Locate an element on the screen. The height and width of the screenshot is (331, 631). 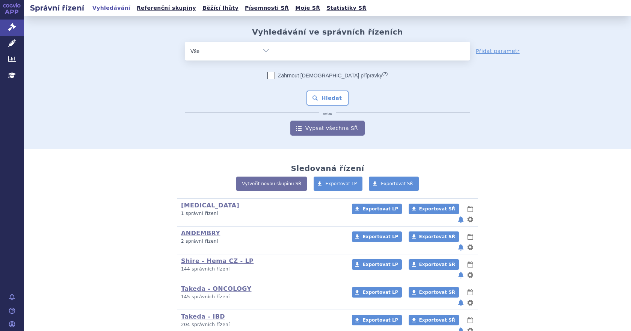
p: 204 správních řízení is located at coordinates (262, 325).